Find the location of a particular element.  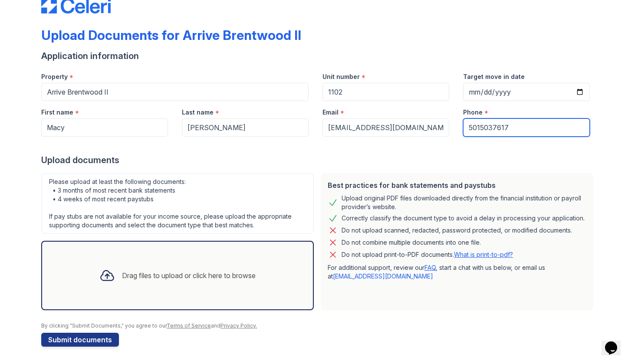

label: Target move in date is located at coordinates (494, 77).